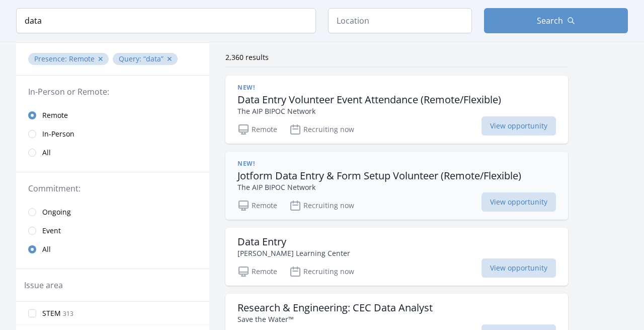  I want to click on legend: In-Person or Remote:, so click(113, 92).